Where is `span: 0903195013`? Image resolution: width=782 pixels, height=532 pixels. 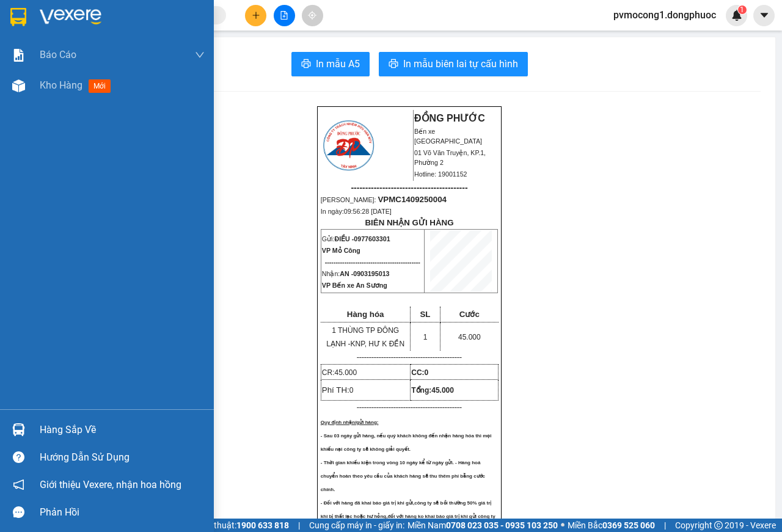
span: 0903195013 is located at coordinates (371, 274).